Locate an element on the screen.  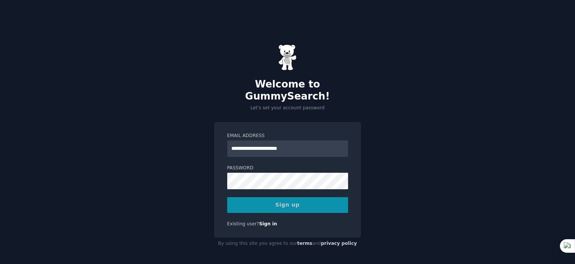
div: By using this site you agree to our and is located at coordinates (288, 244).